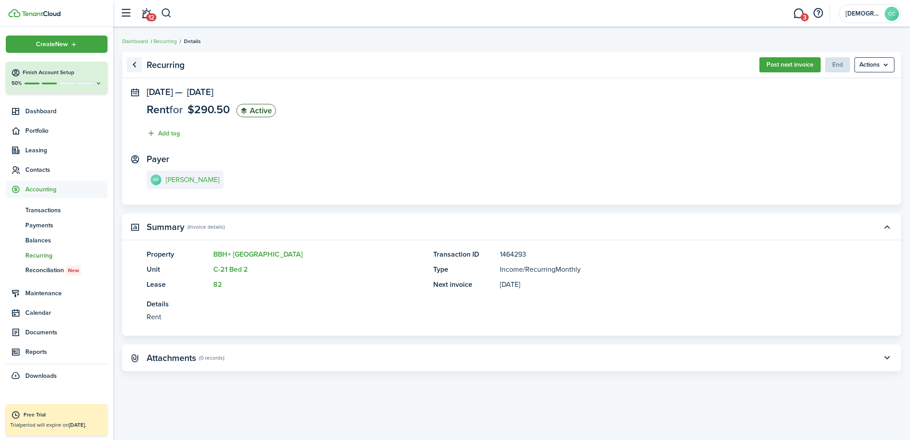 This screenshot has width=910, height=440. I want to click on a: 82, so click(218, 284).